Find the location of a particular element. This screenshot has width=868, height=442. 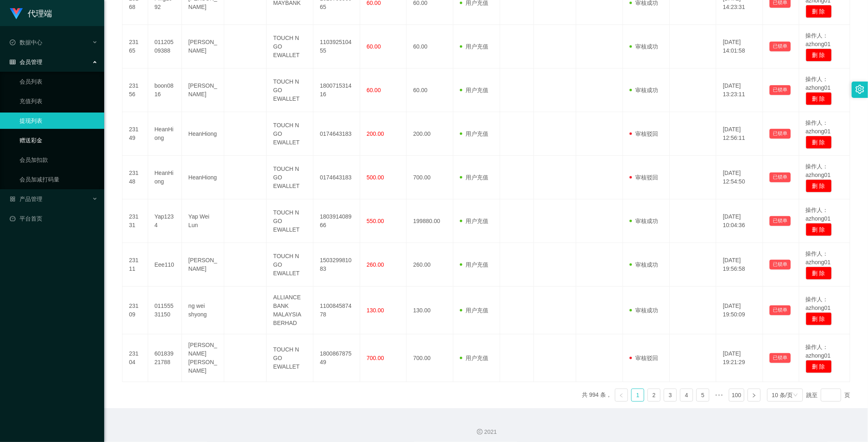

li: 2 is located at coordinates (654, 395).